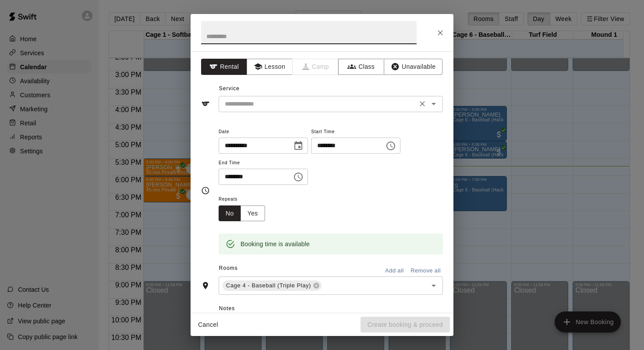 The width and height of the screenshot is (644, 350). What do you see at coordinates (263, 163) in the screenshot?
I see `span: End Time` at bounding box center [263, 163].